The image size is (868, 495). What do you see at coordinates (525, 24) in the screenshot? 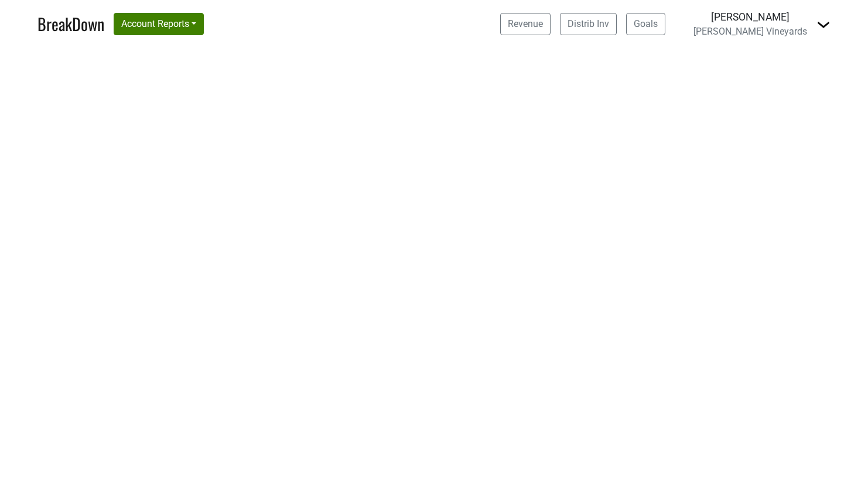
I see `a: Revenue` at bounding box center [525, 24].